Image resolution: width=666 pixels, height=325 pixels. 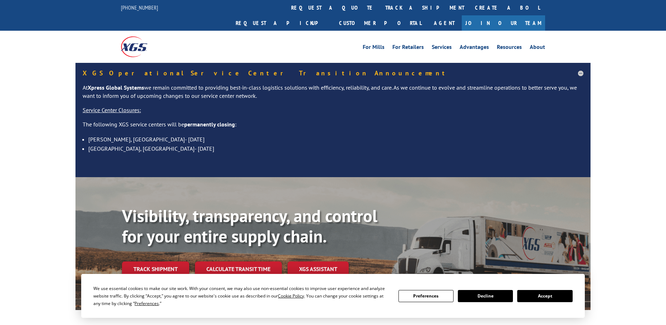 I want to click on a: About, so click(x=537, y=48).